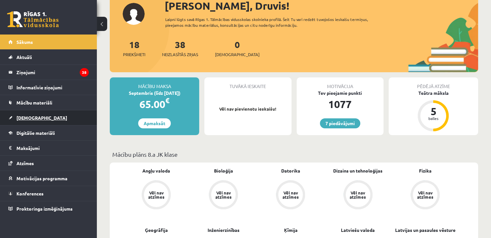 This screenshot has width=491, height=238. What do you see at coordinates (357, 171) in the screenshot?
I see `a: Dizains un tehnoloģijas` at bounding box center [357, 171].